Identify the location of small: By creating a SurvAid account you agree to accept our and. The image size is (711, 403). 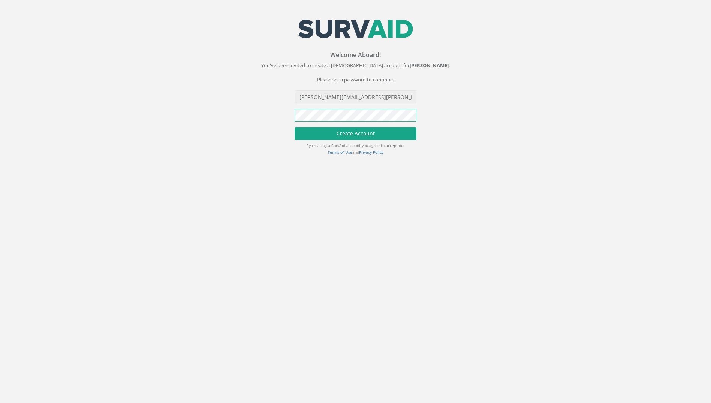
(356, 149).